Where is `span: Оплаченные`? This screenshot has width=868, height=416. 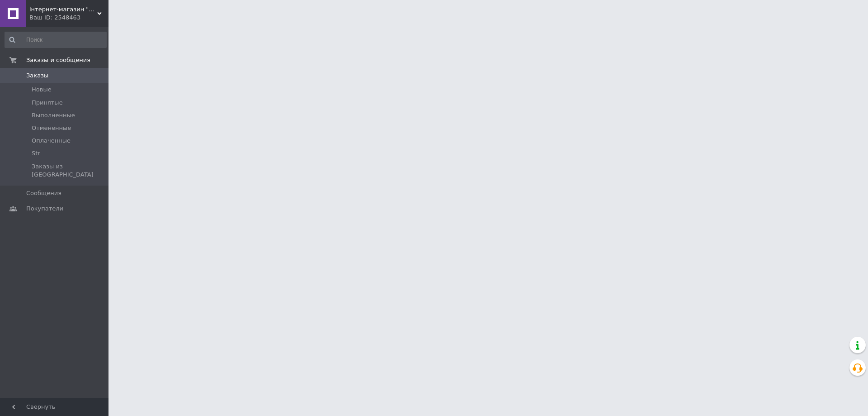 span: Оплаченные is located at coordinates (51, 141).